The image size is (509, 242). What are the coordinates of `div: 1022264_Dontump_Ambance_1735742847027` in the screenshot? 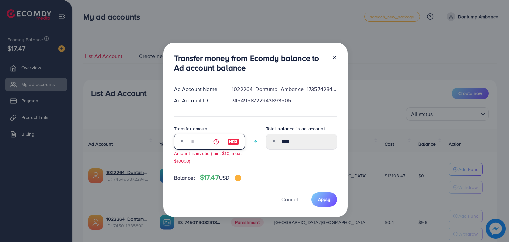 It's located at (284, 89).